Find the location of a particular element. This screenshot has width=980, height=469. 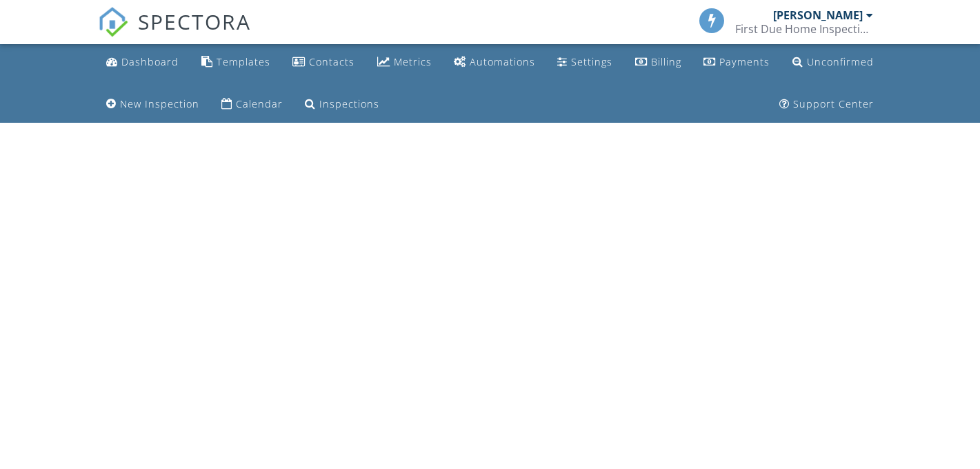

div: Calendar is located at coordinates (259, 103).